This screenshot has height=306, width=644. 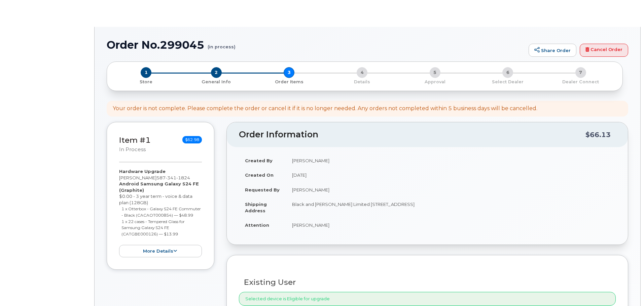 What do you see at coordinates (259, 175) in the screenshot?
I see `strong: Created On` at bounding box center [259, 175].